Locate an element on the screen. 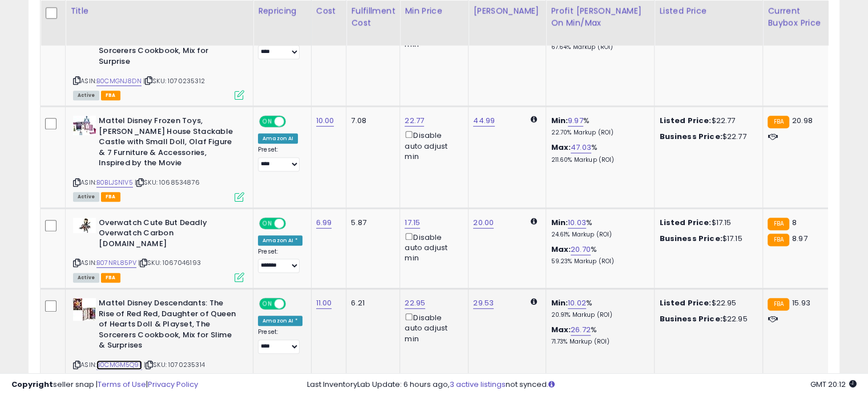 The image size is (868, 396). img: 41bGDso7cwL._SL40_.jpg is located at coordinates (85, 125).